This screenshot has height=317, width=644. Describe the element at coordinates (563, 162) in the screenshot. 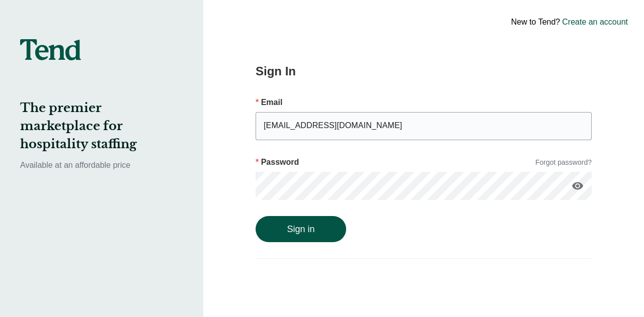

I see `a: Forgot password?` at that location.